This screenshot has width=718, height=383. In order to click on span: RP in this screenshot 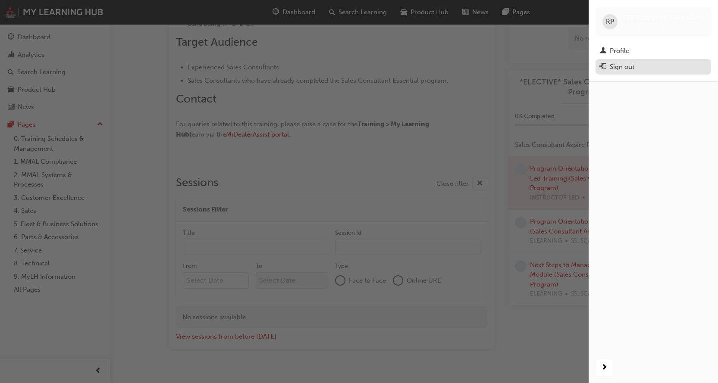, I will do `click(609, 22)`.